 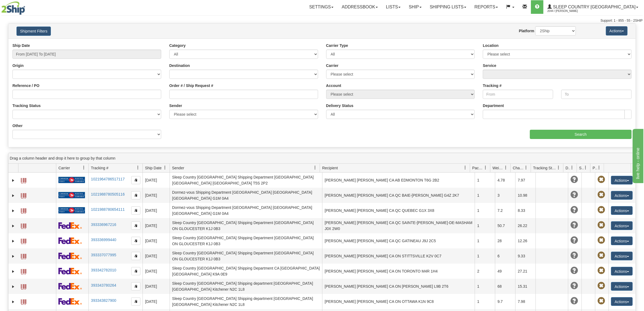 I want to click on label: Category, so click(x=177, y=46).